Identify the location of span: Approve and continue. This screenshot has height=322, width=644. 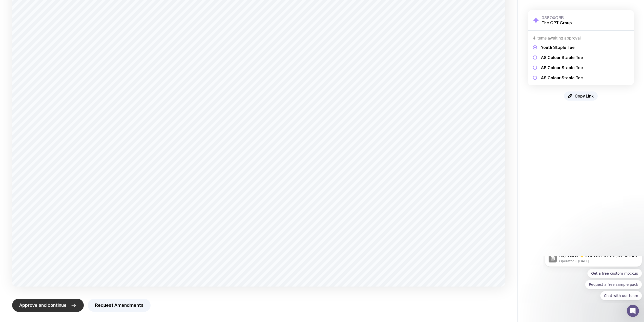
(43, 305).